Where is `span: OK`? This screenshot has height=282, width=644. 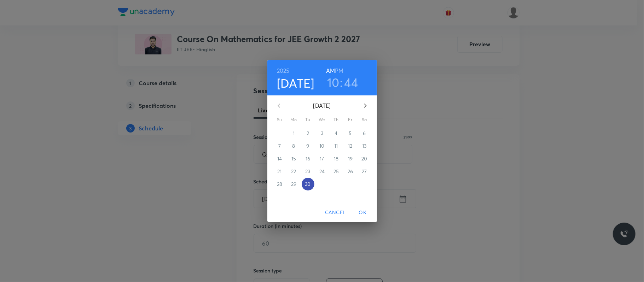 span: OK is located at coordinates (363, 212).